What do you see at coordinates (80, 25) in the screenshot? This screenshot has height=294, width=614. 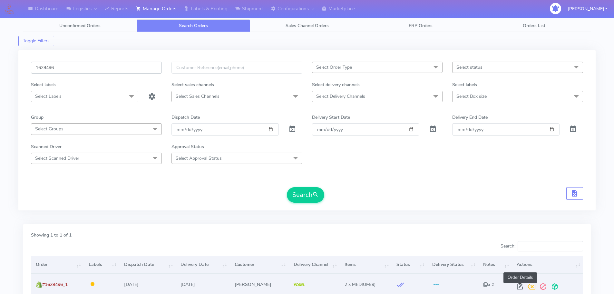 I see `span: Unconfirmed Orders` at bounding box center [80, 25].